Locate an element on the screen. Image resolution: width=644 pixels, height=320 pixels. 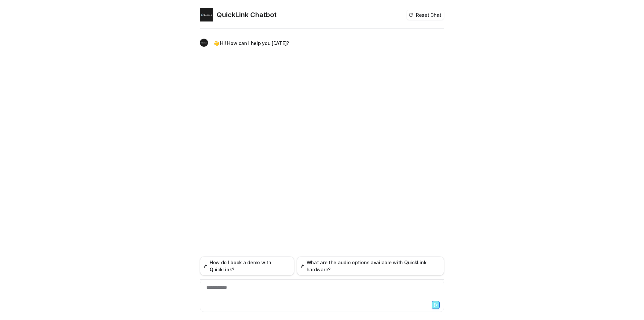
button: What are the audio options available with QuickLink hardware? is located at coordinates (370, 266).